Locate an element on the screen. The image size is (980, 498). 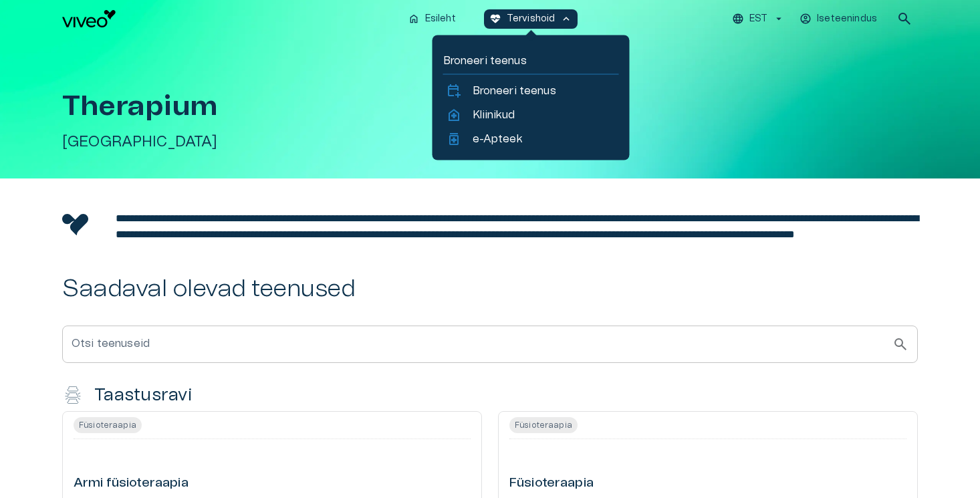
h2: Saadaval olevad teenused is located at coordinates (490, 289).